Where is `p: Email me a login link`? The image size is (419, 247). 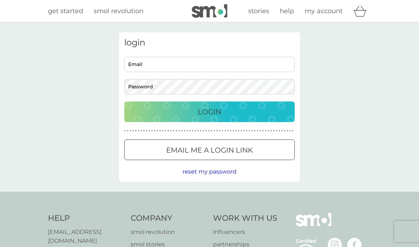
p: Email me a login link is located at coordinates (210, 150).